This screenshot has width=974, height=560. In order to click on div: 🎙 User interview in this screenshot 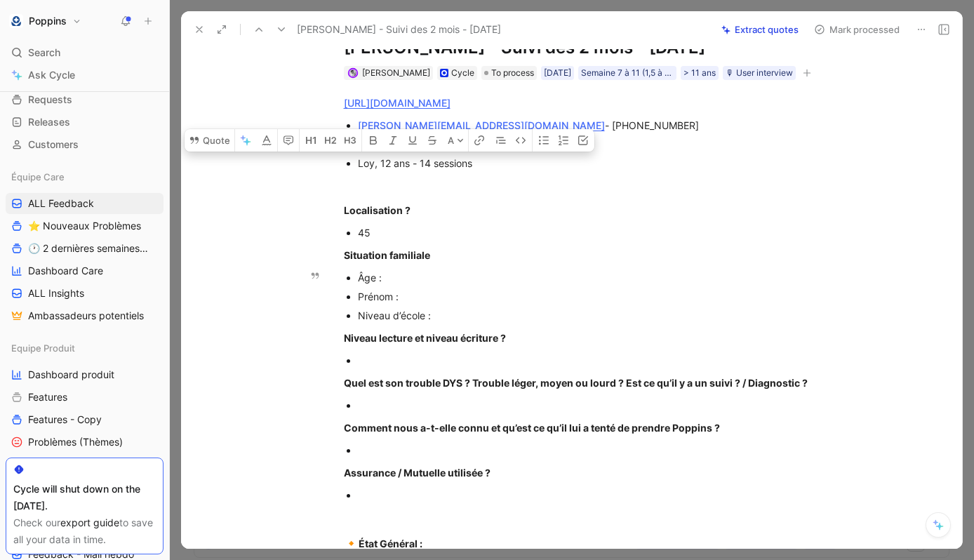, I will do `click(760, 73)`.